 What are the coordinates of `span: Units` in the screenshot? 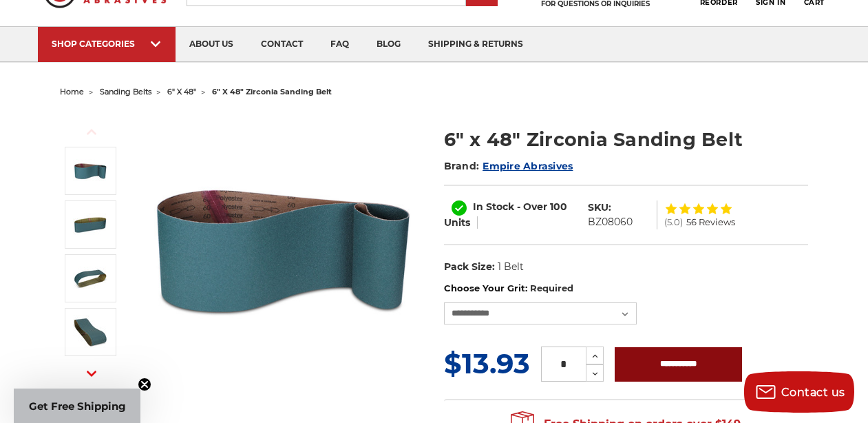 It's located at (457, 223).